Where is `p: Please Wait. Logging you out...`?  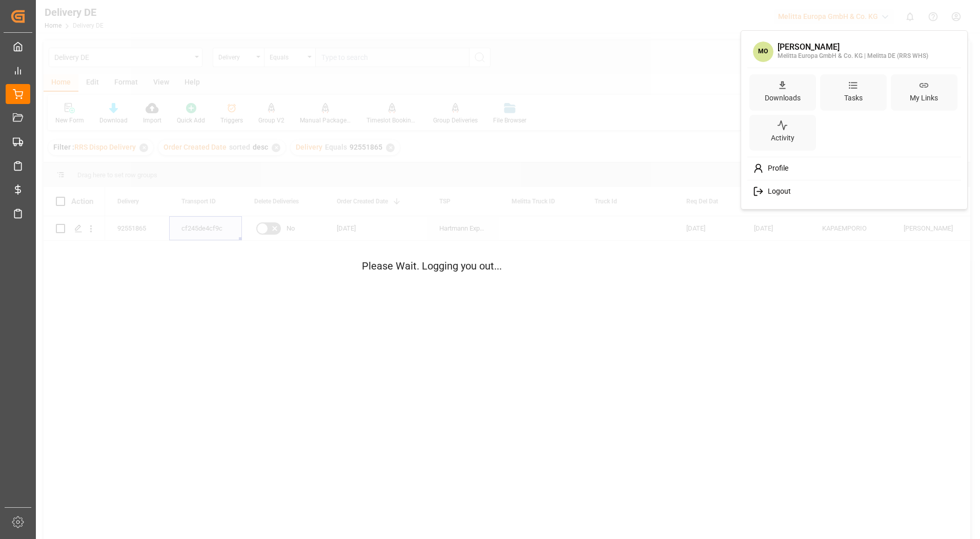 p: Please Wait. Logging you out... is located at coordinates (490, 266).